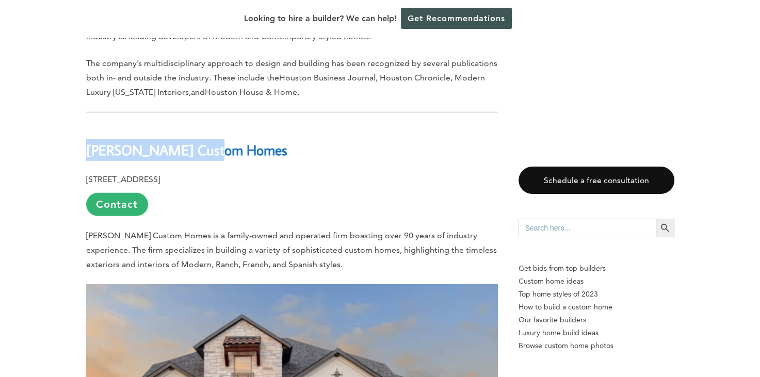  What do you see at coordinates (597, 294) in the screenshot?
I see `a: Top home styles of 2023` at bounding box center [597, 294].